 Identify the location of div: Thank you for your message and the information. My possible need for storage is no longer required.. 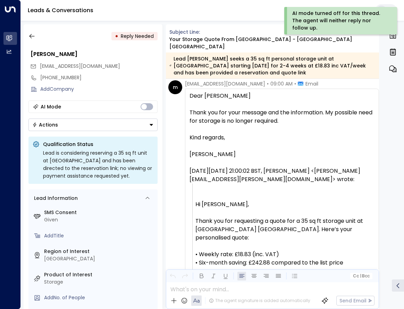
(282, 117).